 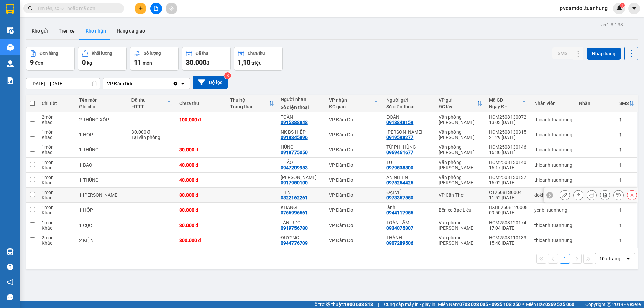 I want to click on div: SMS, so click(x=624, y=103).